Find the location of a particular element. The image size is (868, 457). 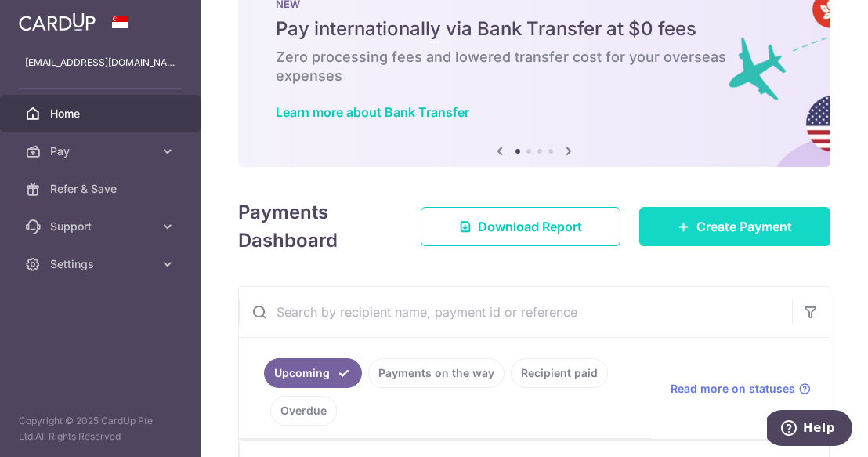

a: Learn more about Bank Transfer is located at coordinates (372, 112).